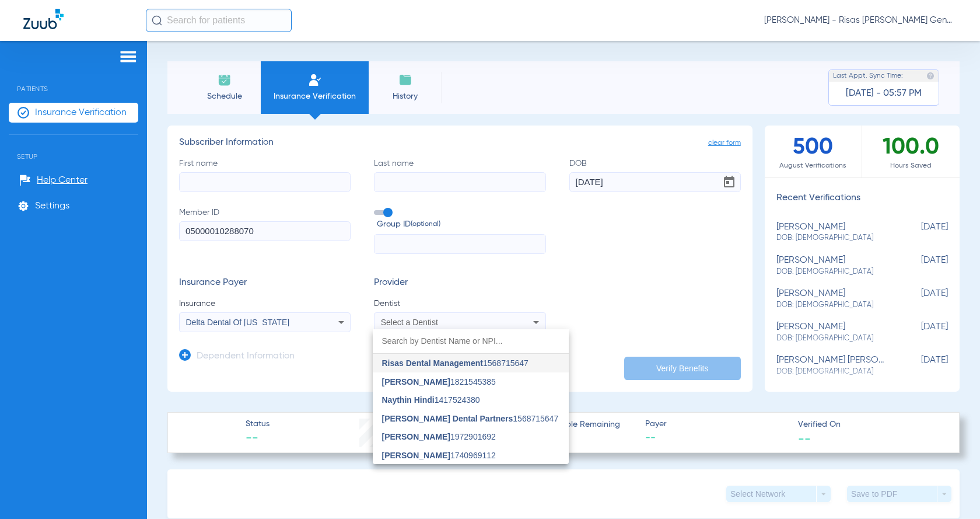  What do you see at coordinates (439, 436) in the screenshot?
I see `span: 1972901692` at bounding box center [439, 436].